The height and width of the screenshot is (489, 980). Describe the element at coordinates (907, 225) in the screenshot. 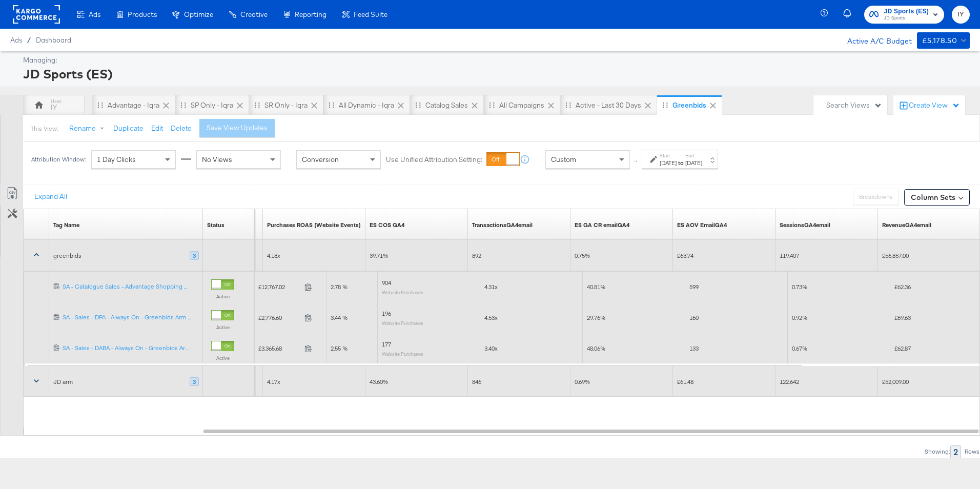

I see `div: RevenueGA4email` at that location.